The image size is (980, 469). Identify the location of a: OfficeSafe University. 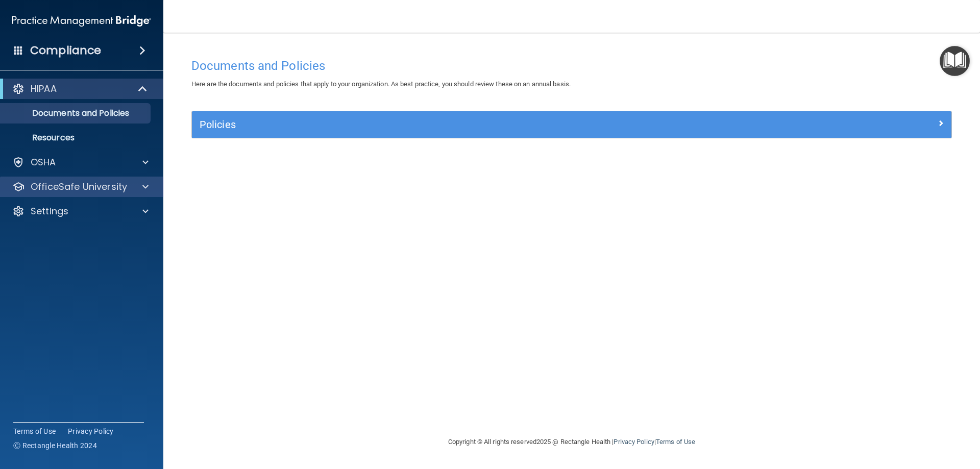
(80, 187).